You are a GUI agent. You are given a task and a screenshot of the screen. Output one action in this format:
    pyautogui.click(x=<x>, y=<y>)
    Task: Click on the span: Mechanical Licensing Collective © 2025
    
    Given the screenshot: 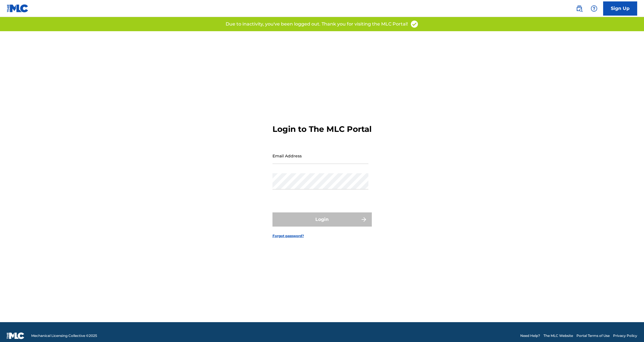 What is the action you would take?
    pyautogui.click(x=64, y=336)
    